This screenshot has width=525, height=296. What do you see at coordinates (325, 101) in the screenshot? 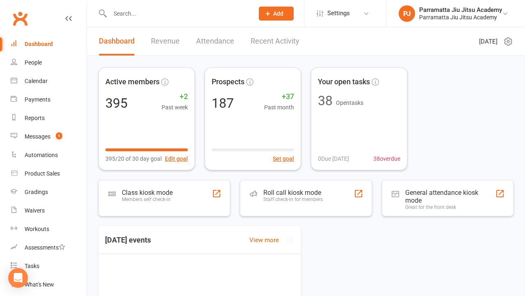
I see `div: 38` at bounding box center [325, 101].